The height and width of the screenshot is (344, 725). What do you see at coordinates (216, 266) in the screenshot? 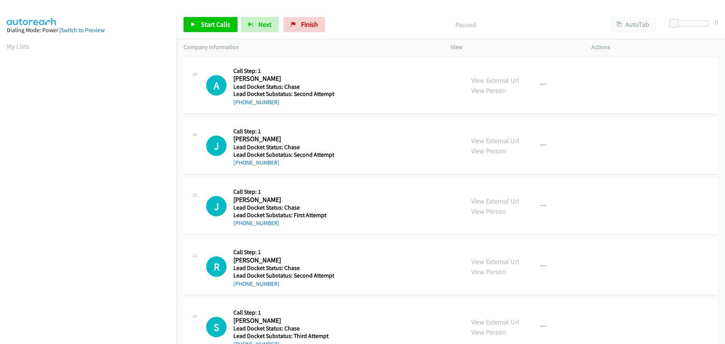
I see `h1: R` at bounding box center [216, 266].